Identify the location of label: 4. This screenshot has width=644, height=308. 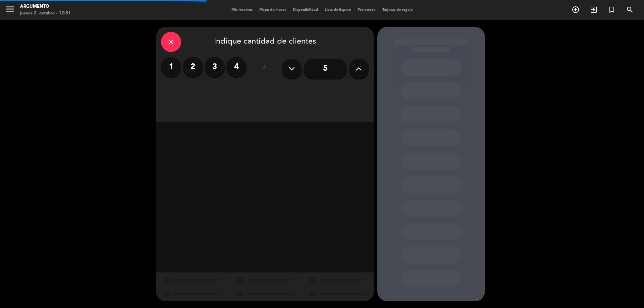
(237, 67).